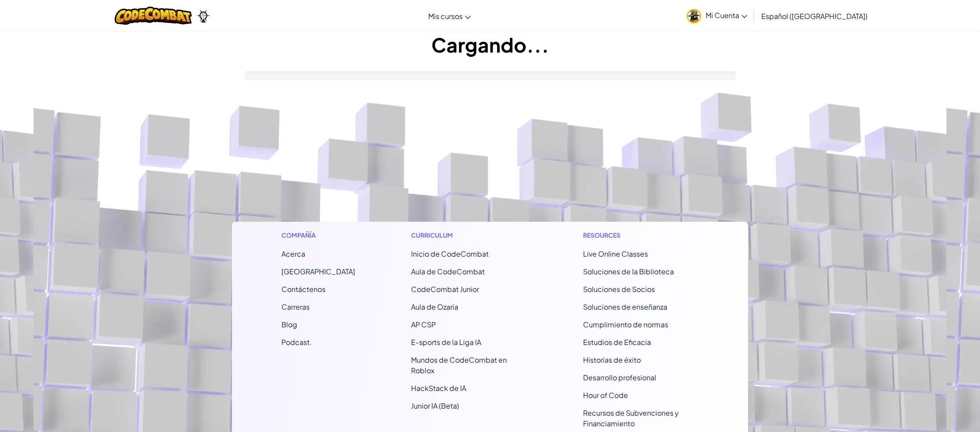 Image resolution: width=980 pixels, height=432 pixels. I want to click on a: Soluciones de Socios, so click(619, 289).